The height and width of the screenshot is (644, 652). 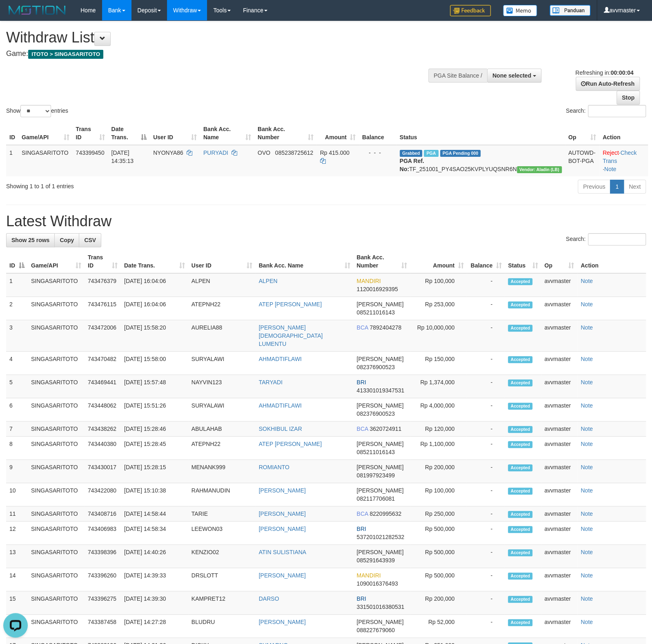 What do you see at coordinates (154, 262) in the screenshot?
I see `th: Date Trans.: activate to sort column ascending` at bounding box center [154, 262].